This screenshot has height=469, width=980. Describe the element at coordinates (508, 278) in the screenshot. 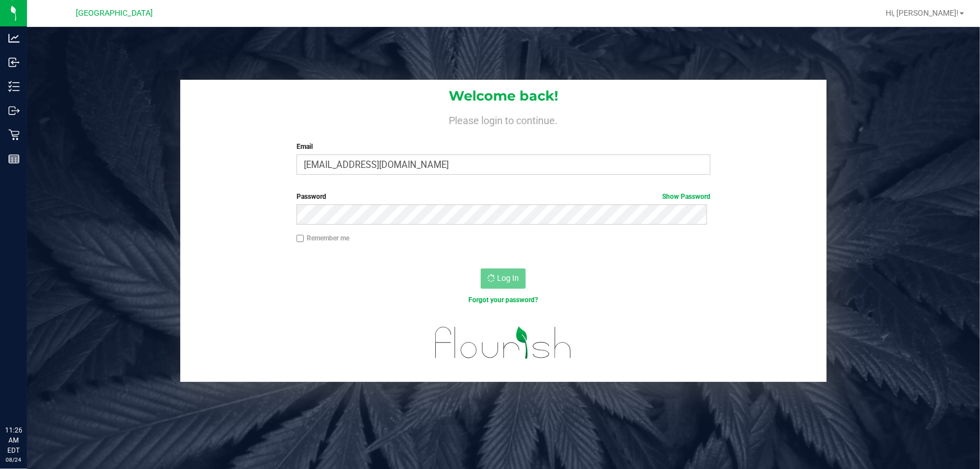

I see `span: Log In` at that location.